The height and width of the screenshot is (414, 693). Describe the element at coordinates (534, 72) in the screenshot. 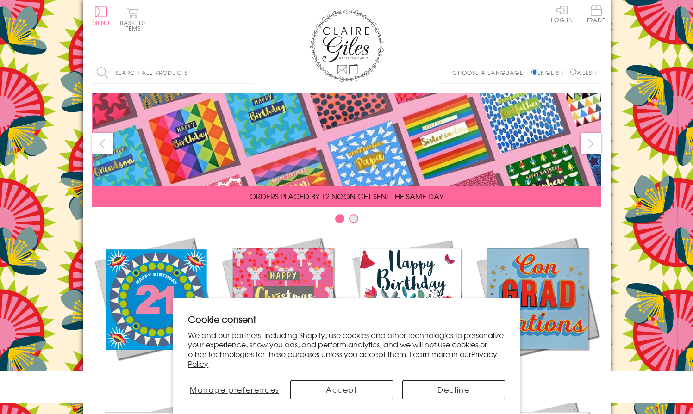

I see `input: English` at that location.